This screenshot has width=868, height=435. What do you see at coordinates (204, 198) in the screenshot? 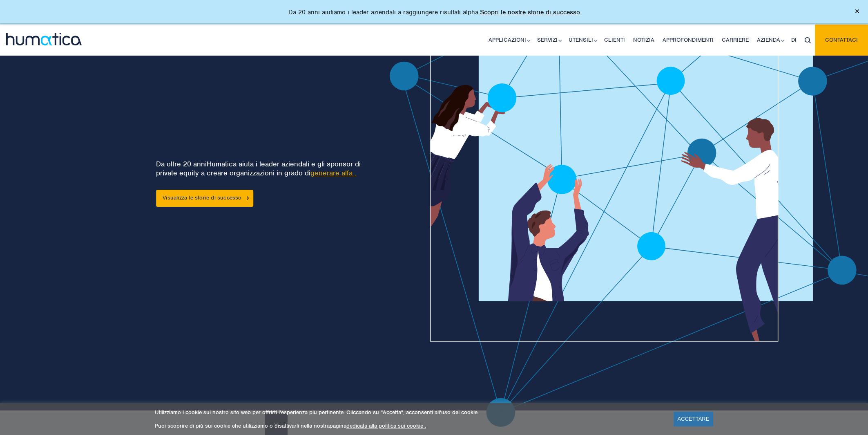
I see `a: Visualizza le storie di successo` at bounding box center [204, 198].